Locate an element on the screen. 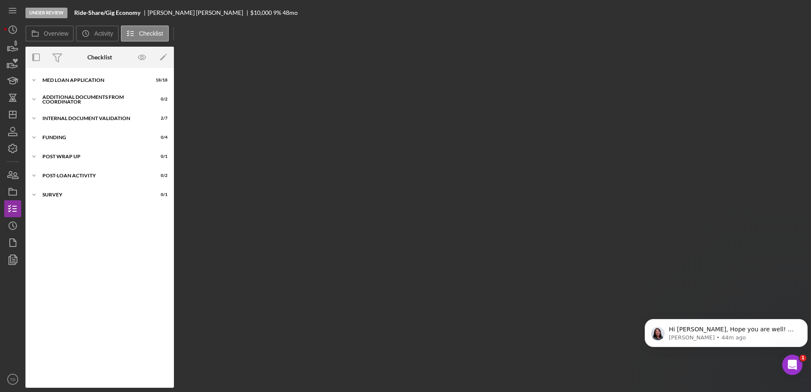 The image size is (811, 392). div: MED Loan Application is located at coordinates (94, 80).